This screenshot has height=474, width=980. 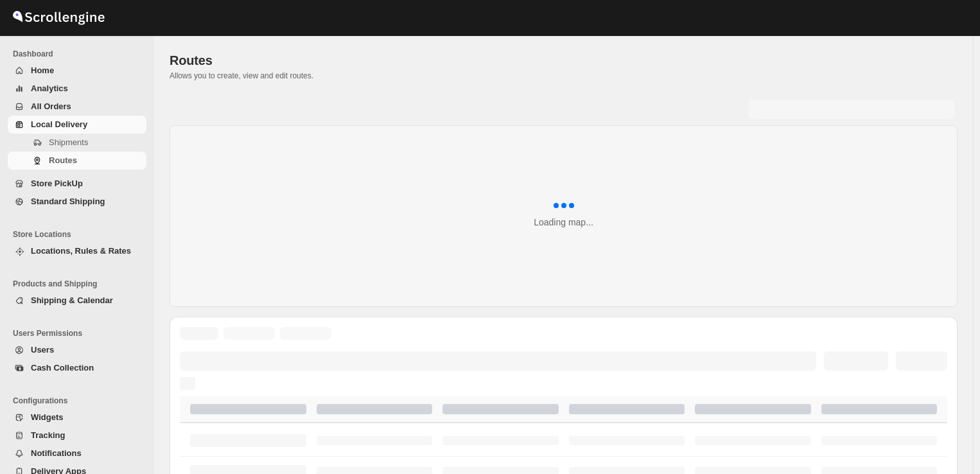 What do you see at coordinates (77, 142) in the screenshot?
I see `button: Shipments` at bounding box center [77, 142].